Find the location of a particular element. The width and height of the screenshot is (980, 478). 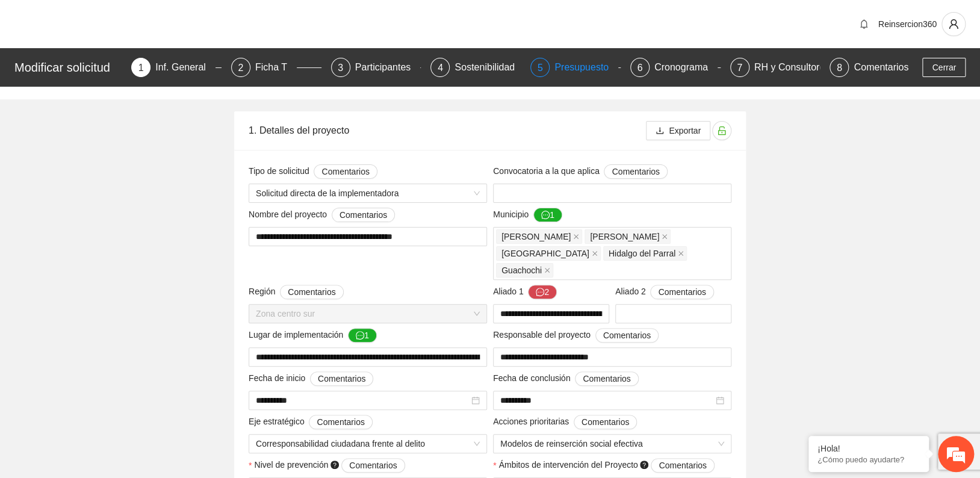

span: Chihuahua is located at coordinates (549, 254).